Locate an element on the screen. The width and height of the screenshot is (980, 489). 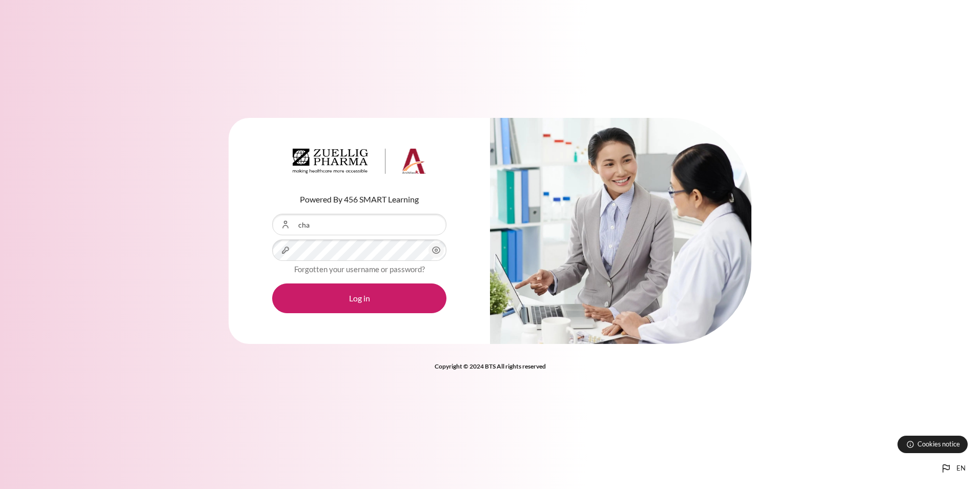
button: Cookies notice is located at coordinates (933, 444).